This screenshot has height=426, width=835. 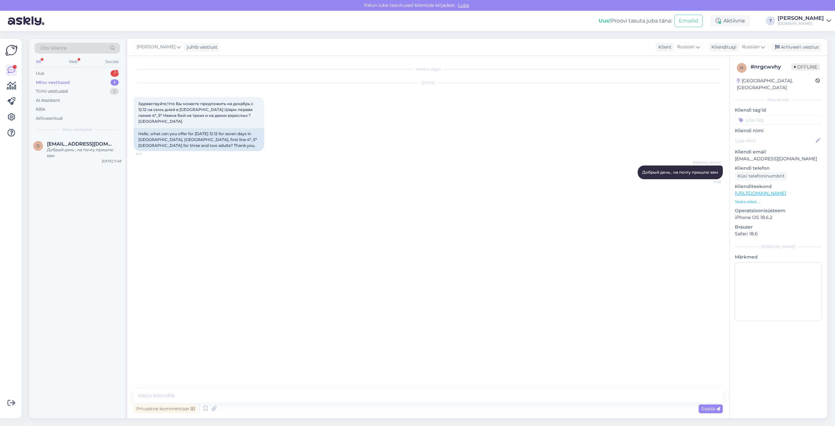 I want to click on img: Askly Logo, so click(x=11, y=50).